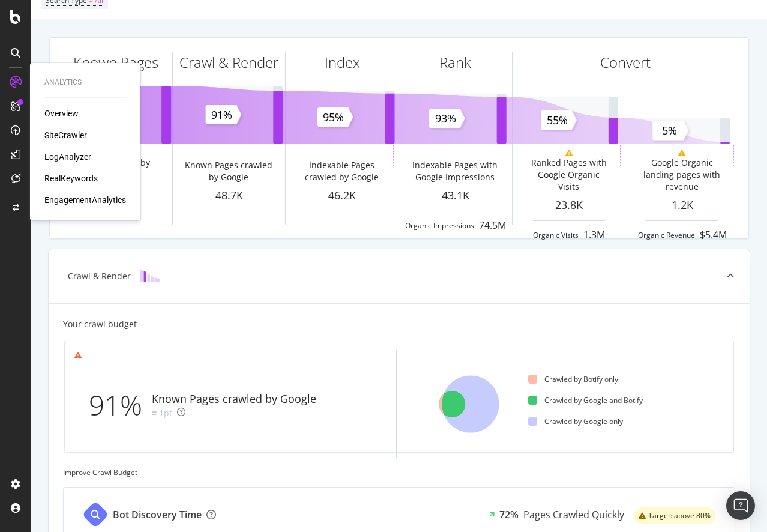  What do you see at coordinates (342, 171) in the screenshot?
I see `div: Indexable Pages crawled by Google` at bounding box center [342, 171].